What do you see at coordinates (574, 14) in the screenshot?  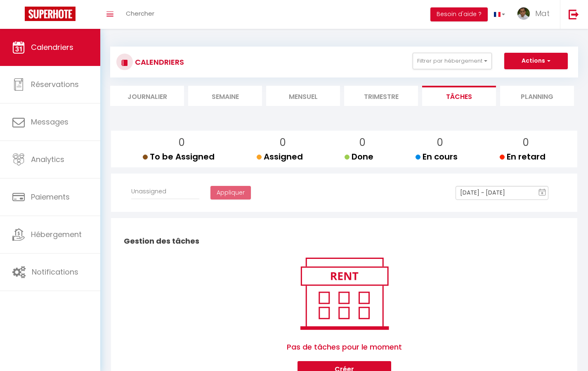 I see `img: logout` at bounding box center [574, 14].